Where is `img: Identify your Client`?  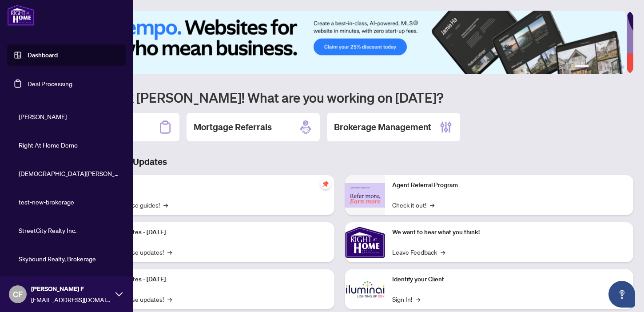 img: Identify your Client is located at coordinates (365, 289).